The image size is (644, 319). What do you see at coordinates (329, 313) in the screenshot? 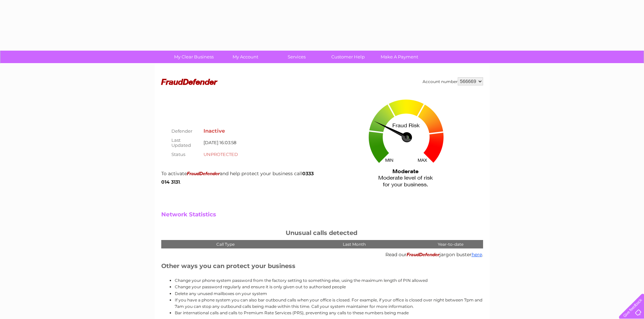
I see `li: Bar international calls and calls to Premium Rate Services (PRS), preventing any calls to these n...` at bounding box center [329, 313].